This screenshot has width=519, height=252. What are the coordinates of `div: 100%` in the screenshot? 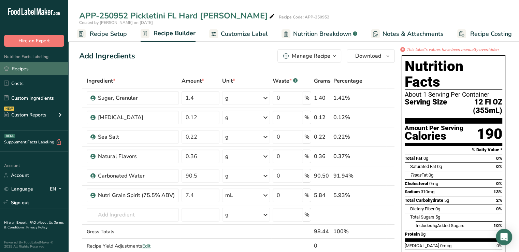 It's located at (347, 231).